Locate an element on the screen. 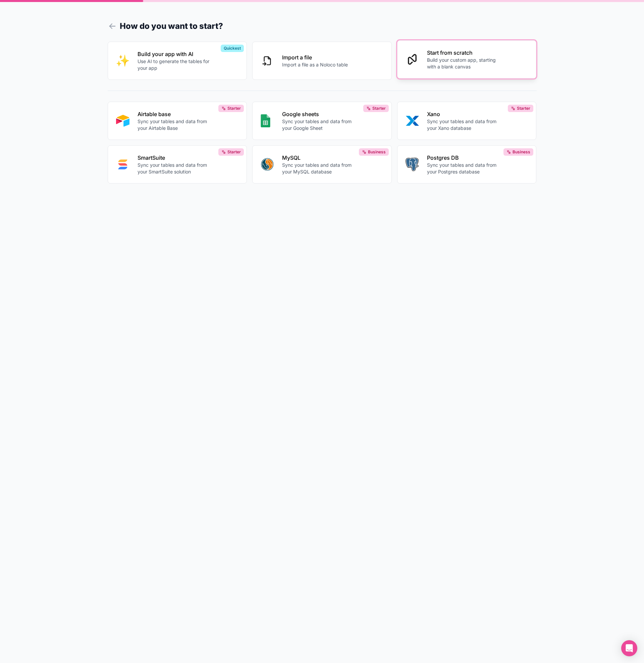 The height and width of the screenshot is (663, 644). p: MySQL is located at coordinates (319, 158).